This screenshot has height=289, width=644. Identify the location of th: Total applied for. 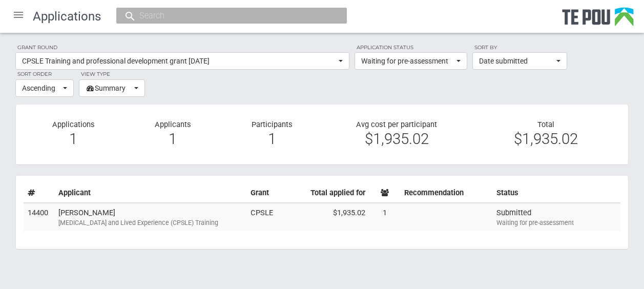
(323, 193).